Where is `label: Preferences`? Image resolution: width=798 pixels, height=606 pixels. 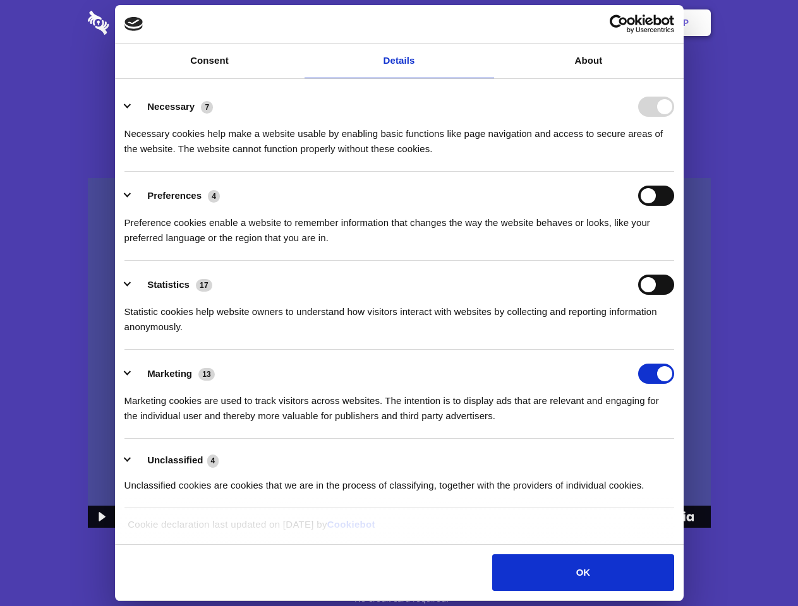 label: Preferences is located at coordinates (174, 195).